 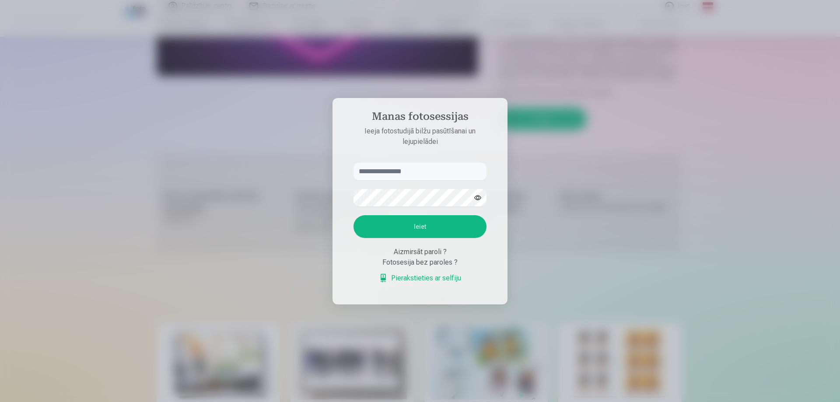 I want to click on a: Pierakstieties ar selfiju, so click(x=420, y=278).